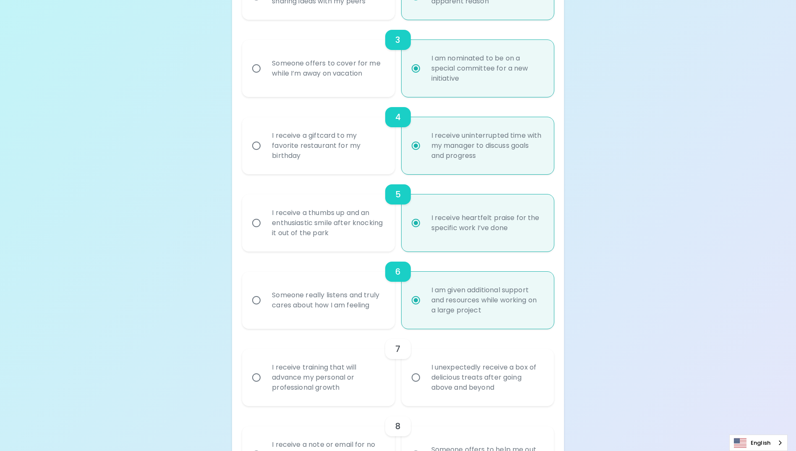 The image size is (796, 451). Describe the element at coordinates (398, 194) in the screenshot. I see `h6: 5` at that location.